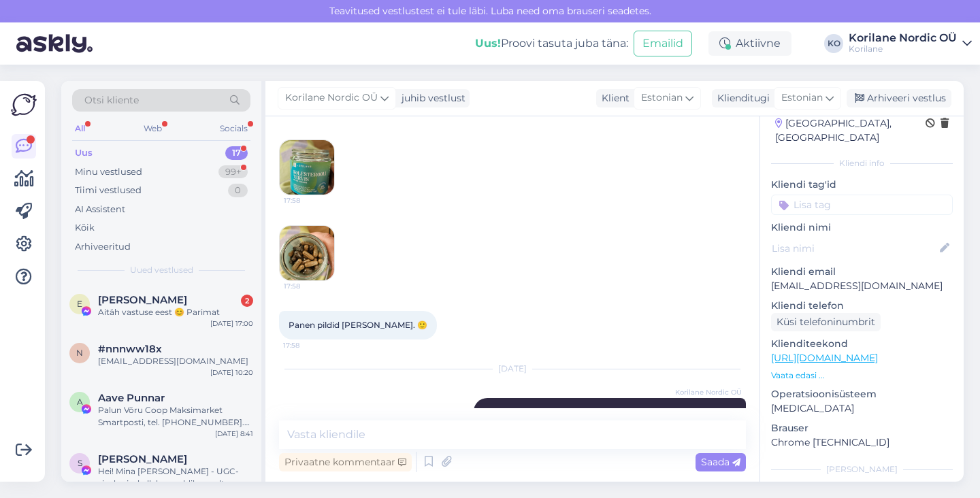 The height and width of the screenshot is (498, 980). What do you see at coordinates (854, 248) in the screenshot?
I see `input: Lisa nimi` at bounding box center [854, 248].